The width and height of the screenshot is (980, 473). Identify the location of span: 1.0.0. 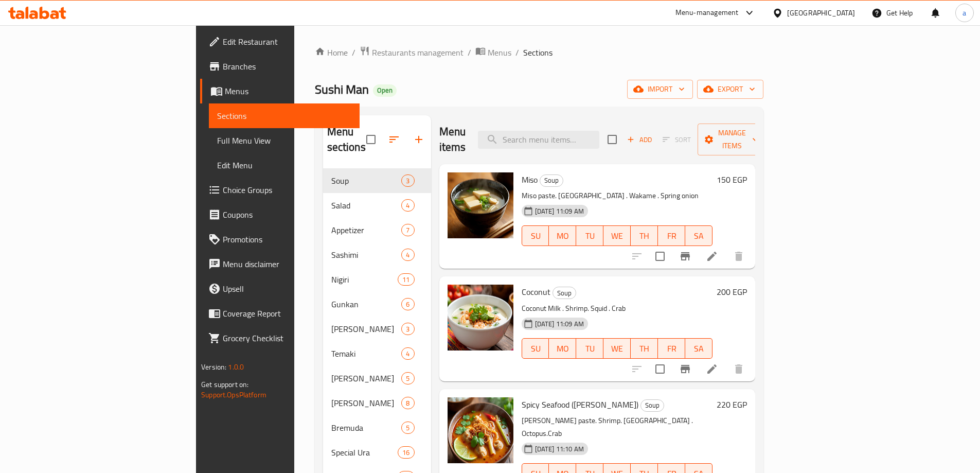
(235, 367).